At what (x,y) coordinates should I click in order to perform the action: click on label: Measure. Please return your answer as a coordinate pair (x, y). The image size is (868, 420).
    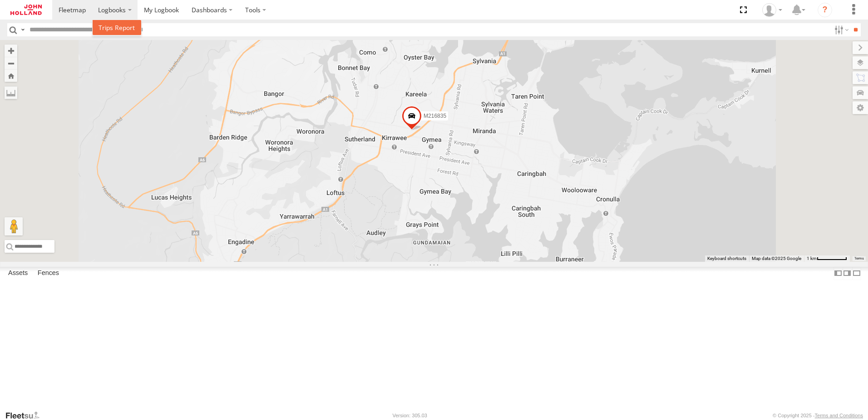
    Looking at the image, I should click on (11, 92).